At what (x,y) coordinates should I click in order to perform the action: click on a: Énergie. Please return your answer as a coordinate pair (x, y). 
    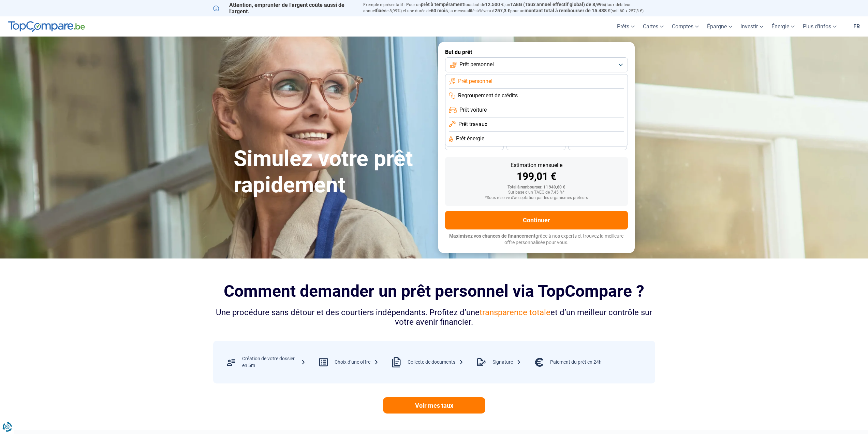
    Looking at the image, I should click on (783, 26).